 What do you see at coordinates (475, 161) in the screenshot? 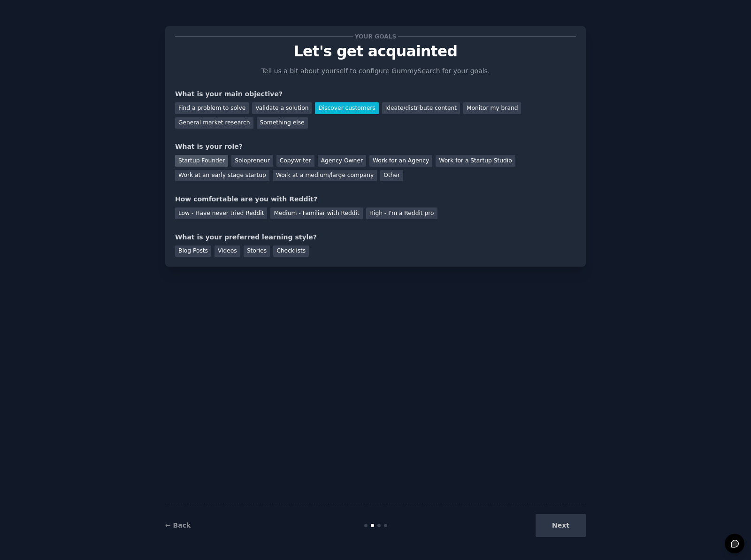
I see `div: Work for a Startup Studio` at bounding box center [475, 161].